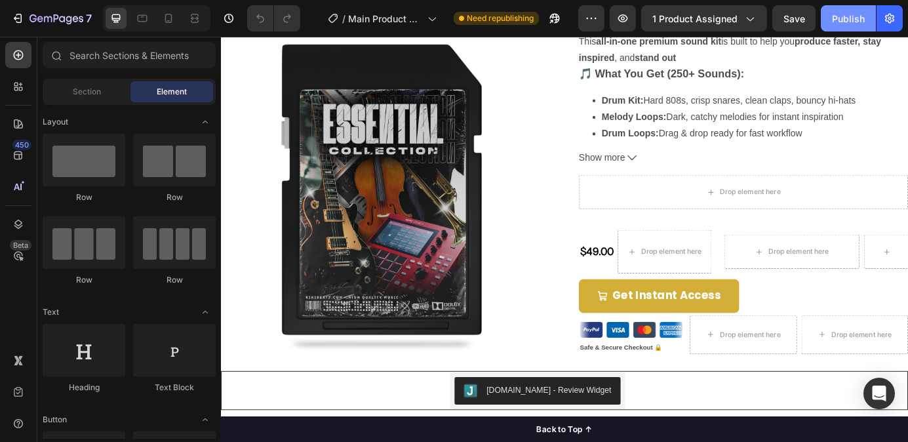  I want to click on div: Publish, so click(849, 18).